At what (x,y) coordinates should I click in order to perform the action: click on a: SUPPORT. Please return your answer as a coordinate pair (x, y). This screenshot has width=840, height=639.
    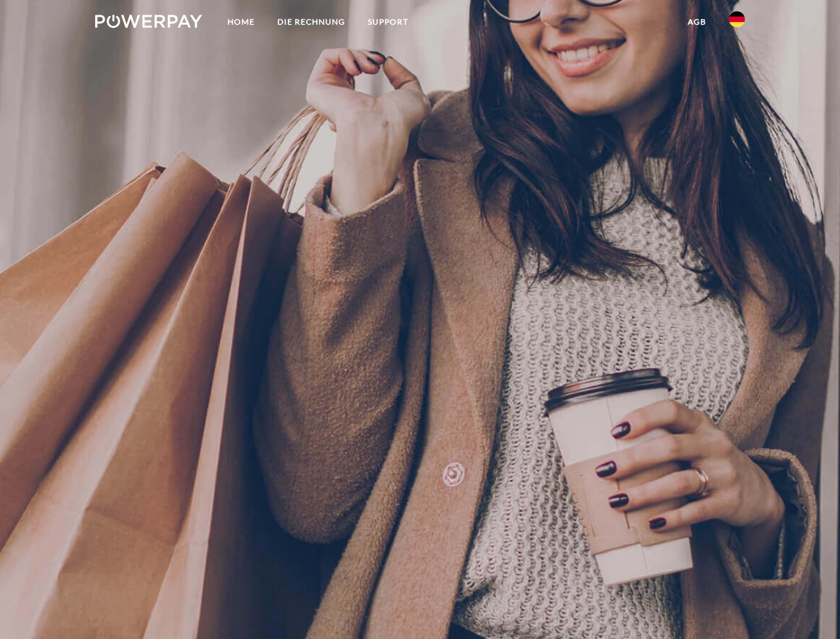
    Looking at the image, I should click on (388, 22).